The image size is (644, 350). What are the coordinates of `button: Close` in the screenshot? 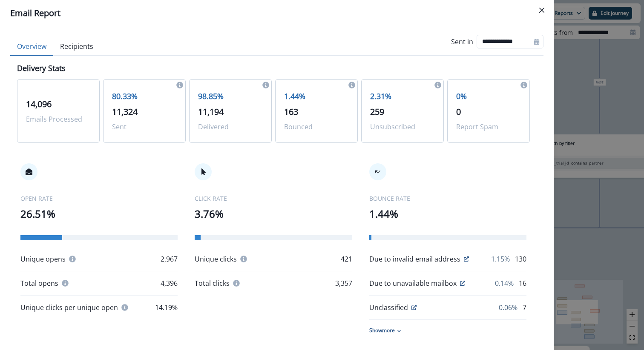 It's located at (542, 10).